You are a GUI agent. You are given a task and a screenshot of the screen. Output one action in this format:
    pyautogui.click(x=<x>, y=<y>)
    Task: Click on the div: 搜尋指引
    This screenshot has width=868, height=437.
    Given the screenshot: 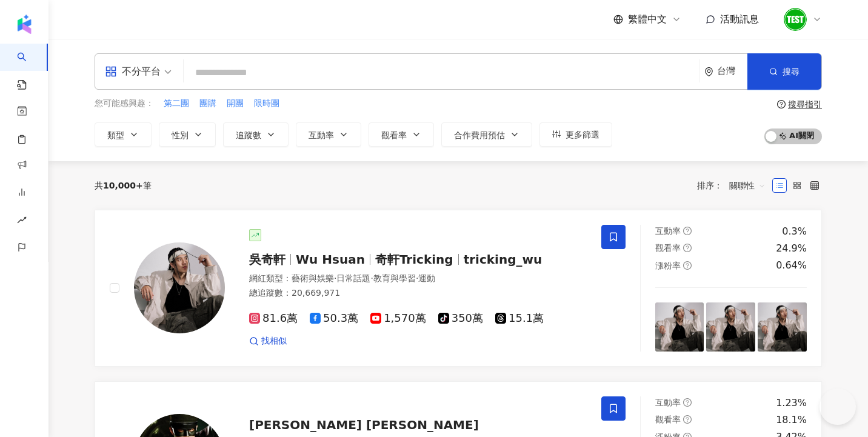 What is the action you would take?
    pyautogui.click(x=805, y=104)
    